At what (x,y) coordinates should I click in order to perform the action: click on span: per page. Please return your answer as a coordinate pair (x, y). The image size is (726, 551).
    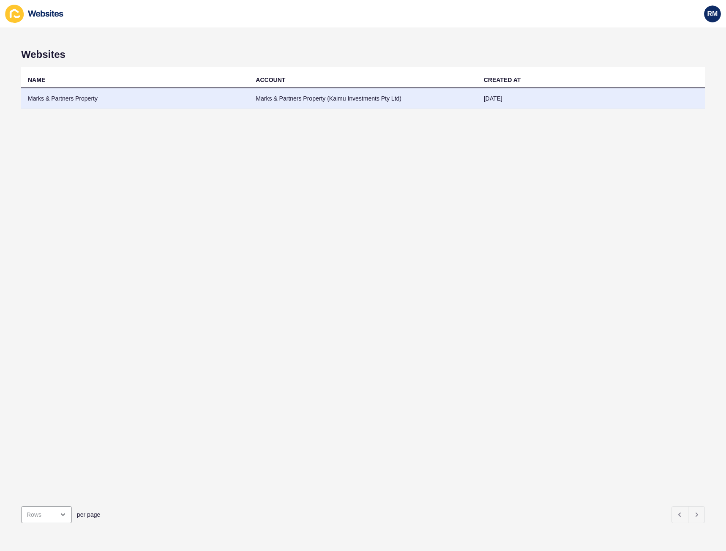
    Looking at the image, I should click on (88, 515).